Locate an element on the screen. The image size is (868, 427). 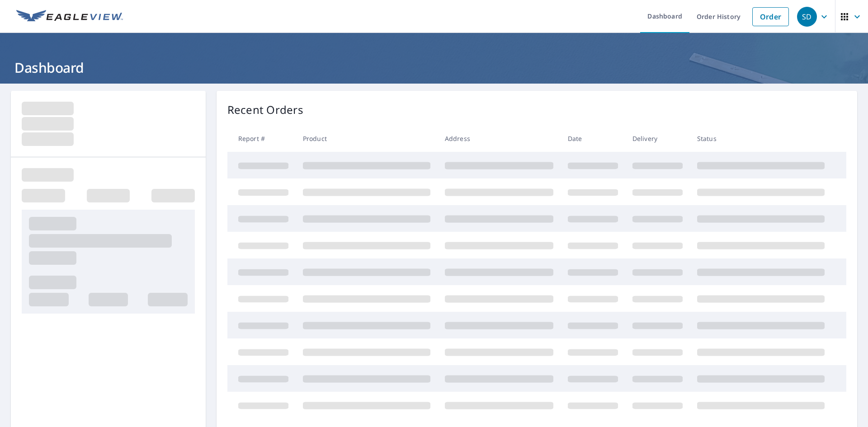
img: EV Logo is located at coordinates (70, 17).